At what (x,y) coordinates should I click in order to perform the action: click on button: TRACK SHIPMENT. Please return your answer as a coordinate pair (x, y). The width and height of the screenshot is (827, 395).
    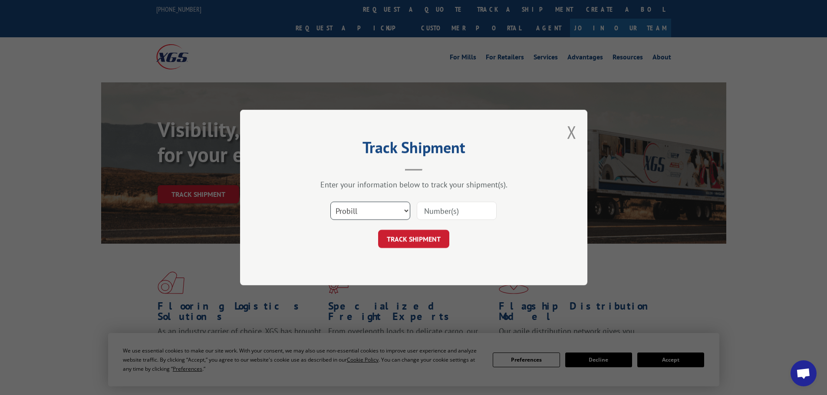
    Looking at the image, I should click on (414, 239).